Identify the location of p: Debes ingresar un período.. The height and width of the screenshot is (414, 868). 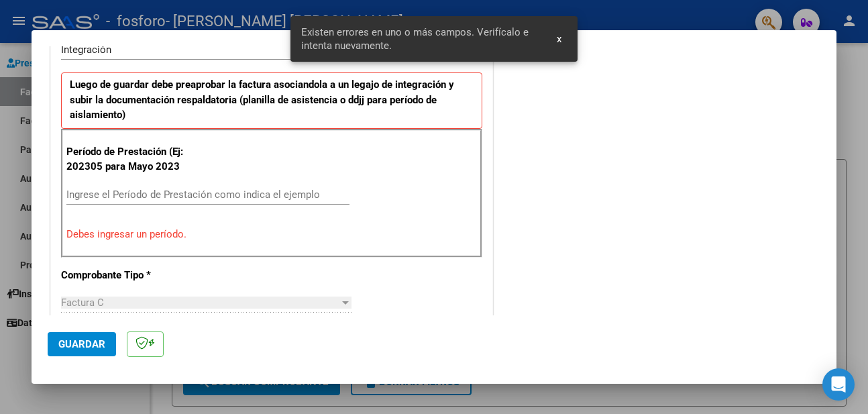
(272, 234).